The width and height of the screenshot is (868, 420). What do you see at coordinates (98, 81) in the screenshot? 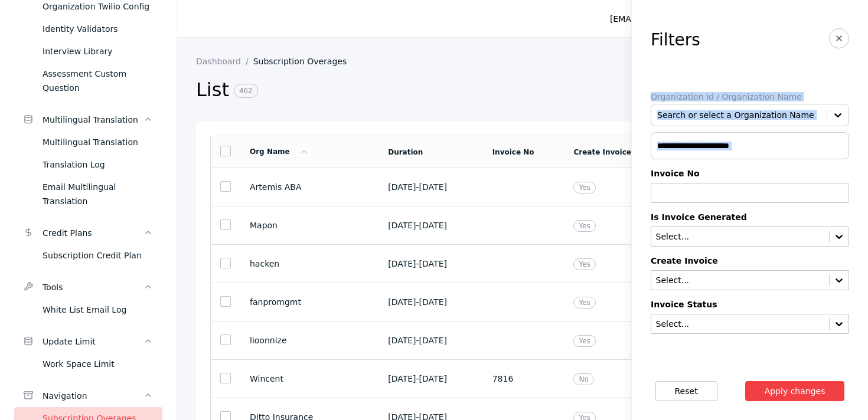
I see `div: Assessment Custom Question` at bounding box center [98, 81].